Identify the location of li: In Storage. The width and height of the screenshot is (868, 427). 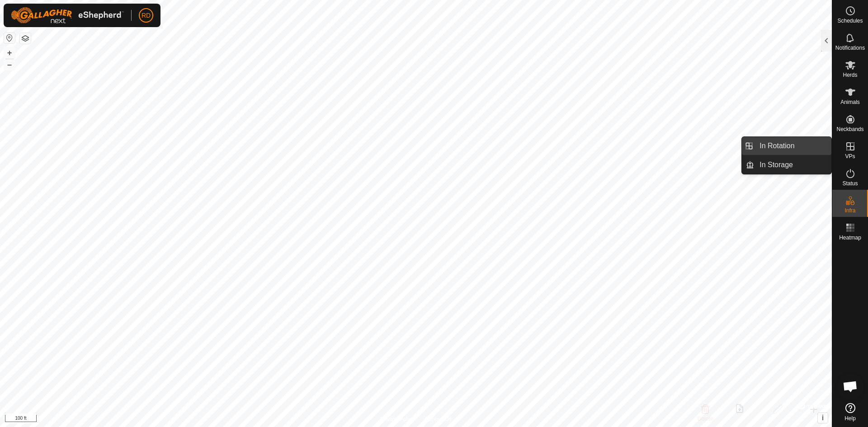
(787, 165).